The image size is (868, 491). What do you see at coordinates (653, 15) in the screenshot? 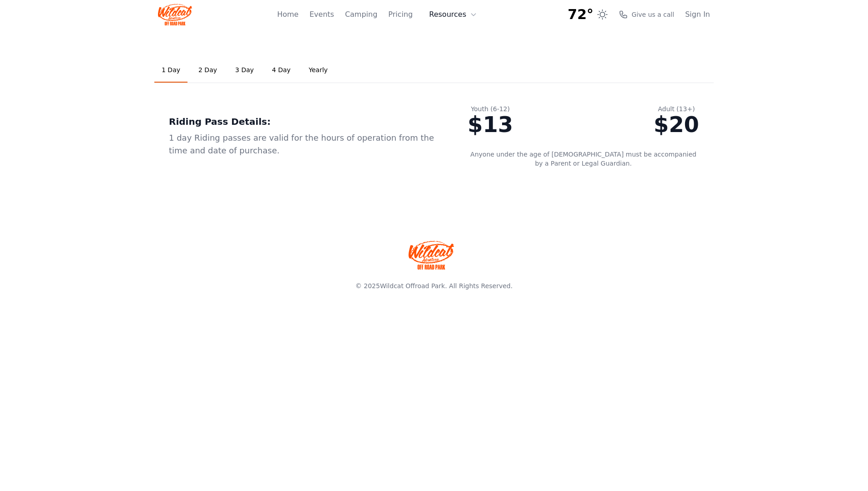
I see `span: Give us a call` at bounding box center [653, 15].